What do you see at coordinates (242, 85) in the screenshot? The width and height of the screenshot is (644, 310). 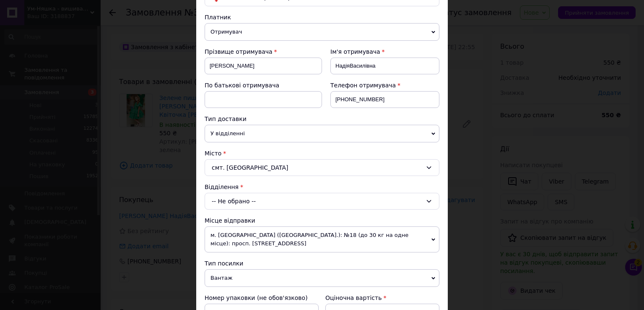 I see `span: По батькові отримувача` at bounding box center [242, 85].